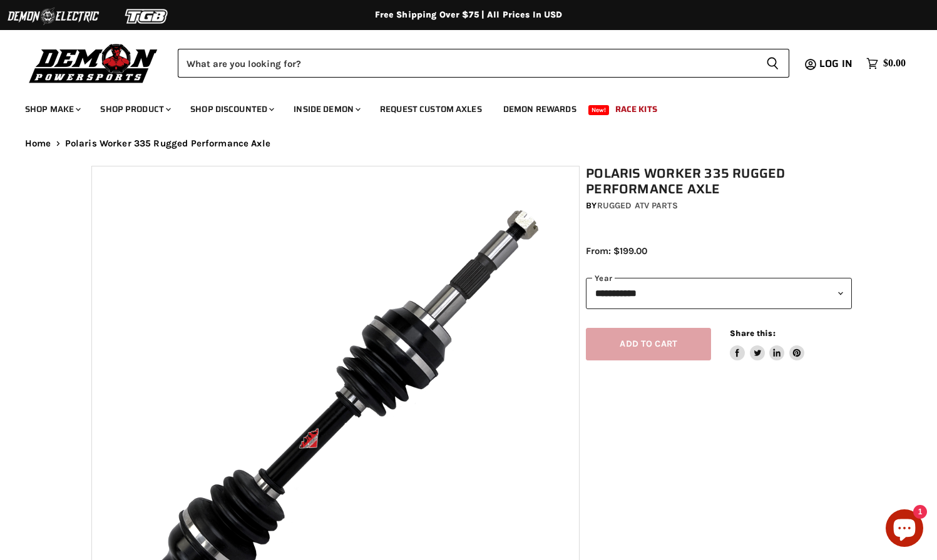  Describe the element at coordinates (719, 292) in the screenshot. I see `select: year` at that location.